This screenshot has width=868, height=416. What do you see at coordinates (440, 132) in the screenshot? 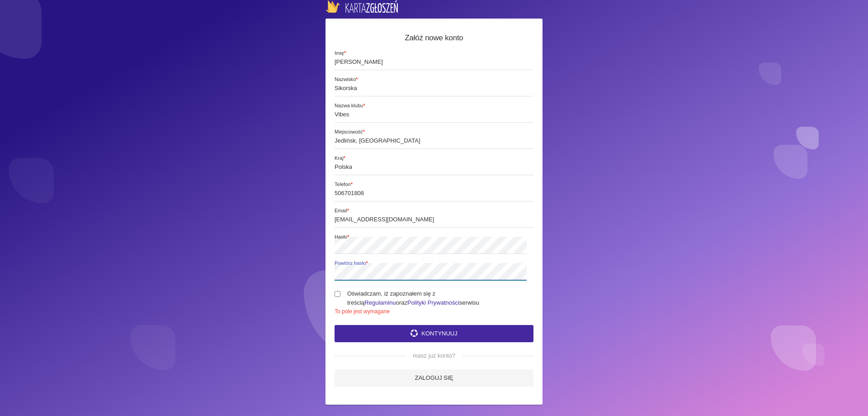
I see `span: Miejscowość` at bounding box center [440, 132].